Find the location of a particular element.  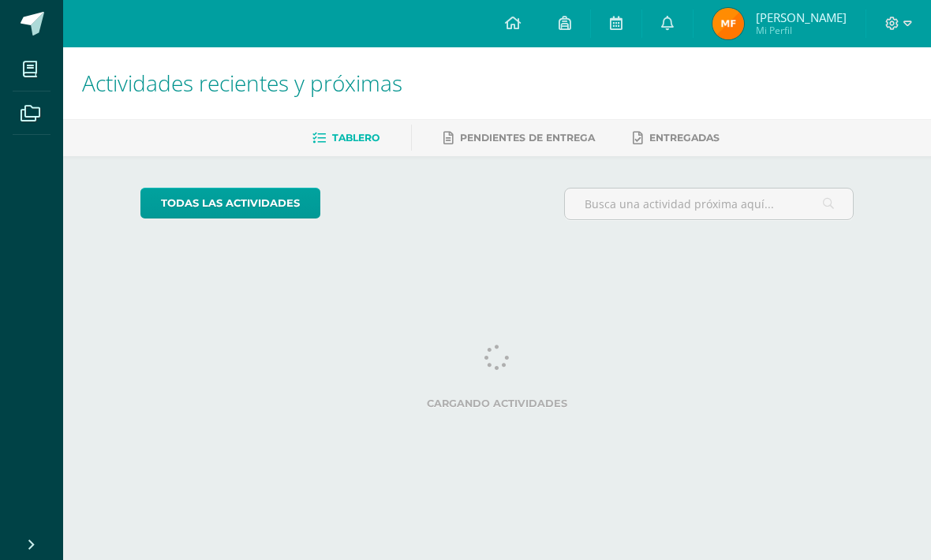

span: Pendientes de entrega is located at coordinates (527, 137).